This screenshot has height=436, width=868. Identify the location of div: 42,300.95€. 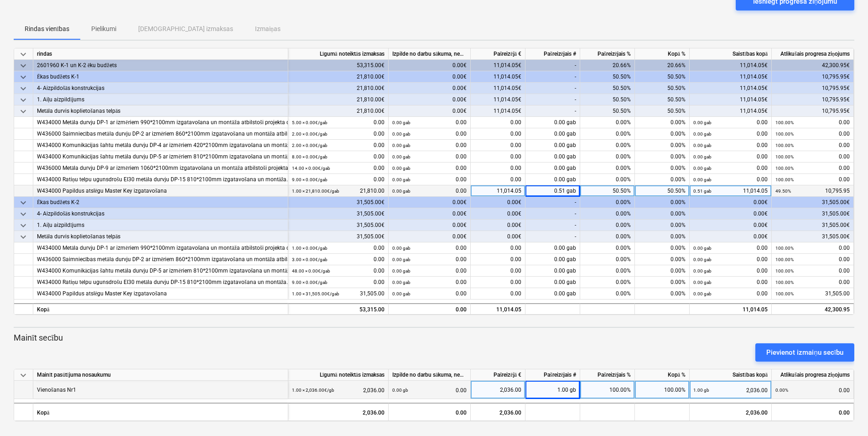
(814, 65).